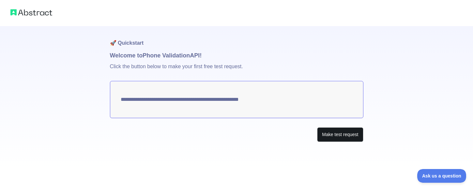 Image resolution: width=473 pixels, height=186 pixels. What do you see at coordinates (236, 55) in the screenshot?
I see `h1: Welcome to Phone Validation API!` at bounding box center [236, 55].